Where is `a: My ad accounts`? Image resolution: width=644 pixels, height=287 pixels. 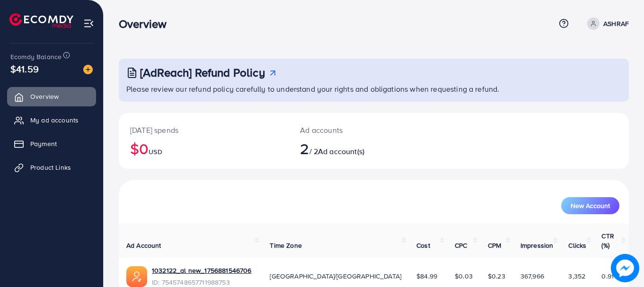 a: My ad accounts is located at coordinates (51, 120).